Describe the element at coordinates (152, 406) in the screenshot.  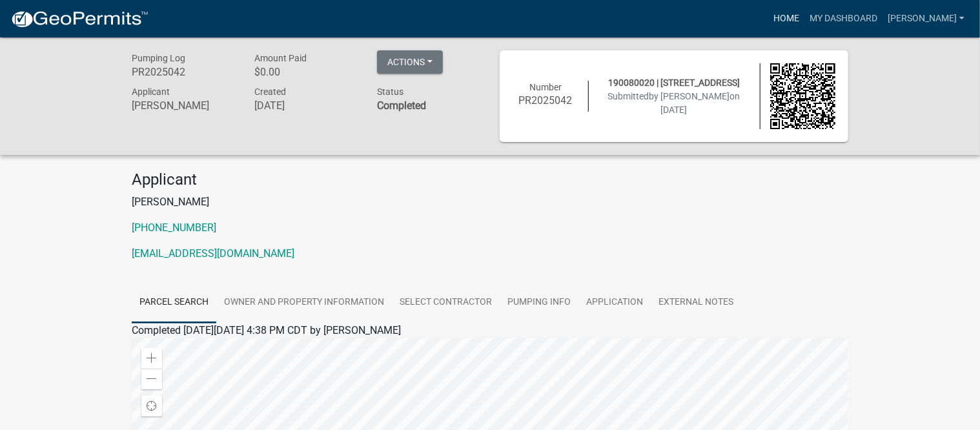
I see `div: Find my location` at that location.